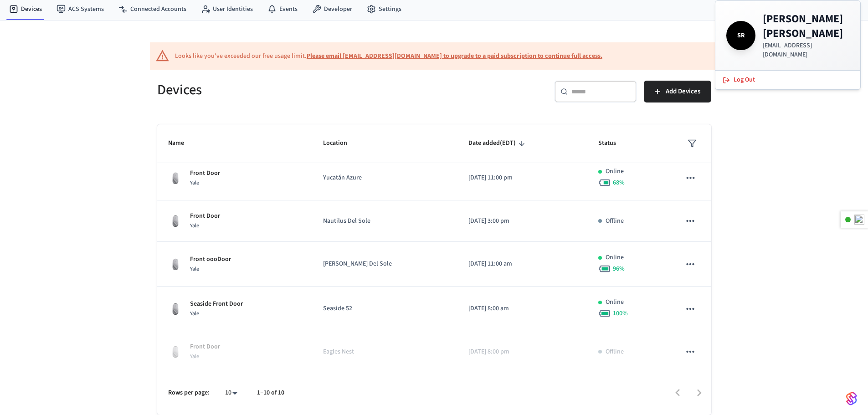 This screenshot has height=415, width=868. What do you see at coordinates (618, 183) in the screenshot?
I see `span: 68 %` at bounding box center [618, 183].